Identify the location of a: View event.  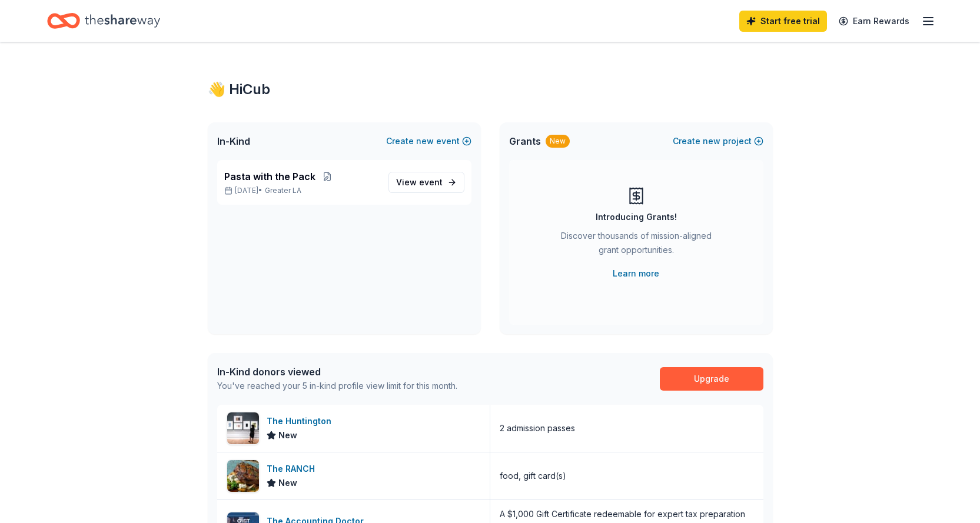
(426, 183).